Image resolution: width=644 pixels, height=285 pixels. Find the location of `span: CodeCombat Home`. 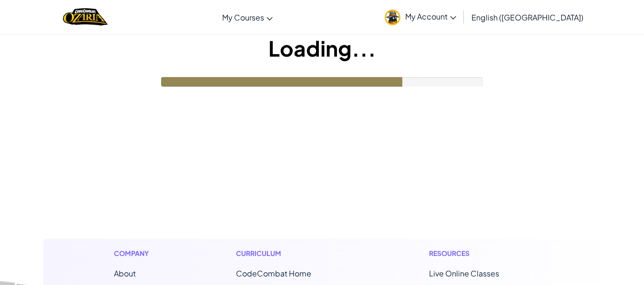

span: CodeCombat Home is located at coordinates (274, 273).